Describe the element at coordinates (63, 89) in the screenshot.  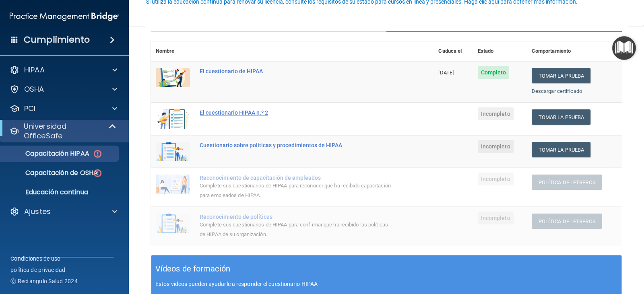
I see `a: OSHA` at that location.